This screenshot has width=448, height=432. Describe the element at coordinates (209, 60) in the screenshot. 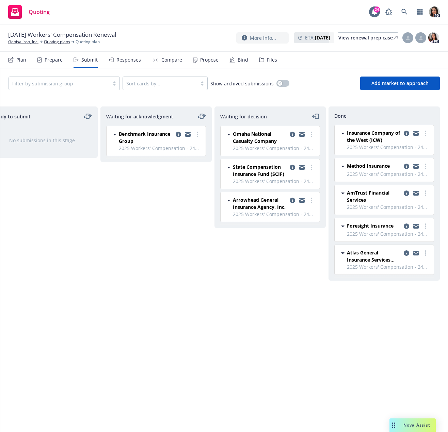

I see `div: Propose` at that location.